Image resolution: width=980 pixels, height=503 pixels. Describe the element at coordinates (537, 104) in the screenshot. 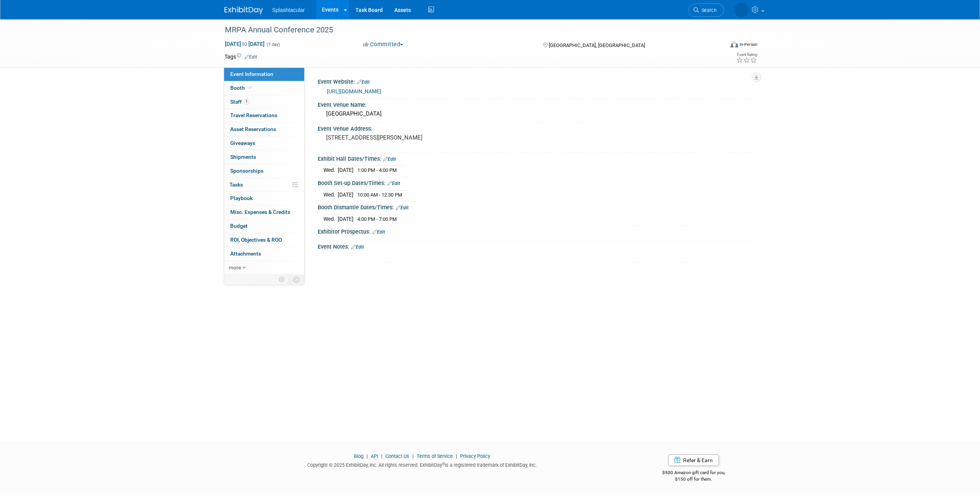

I see `div: Event Venue Name:` at that location.